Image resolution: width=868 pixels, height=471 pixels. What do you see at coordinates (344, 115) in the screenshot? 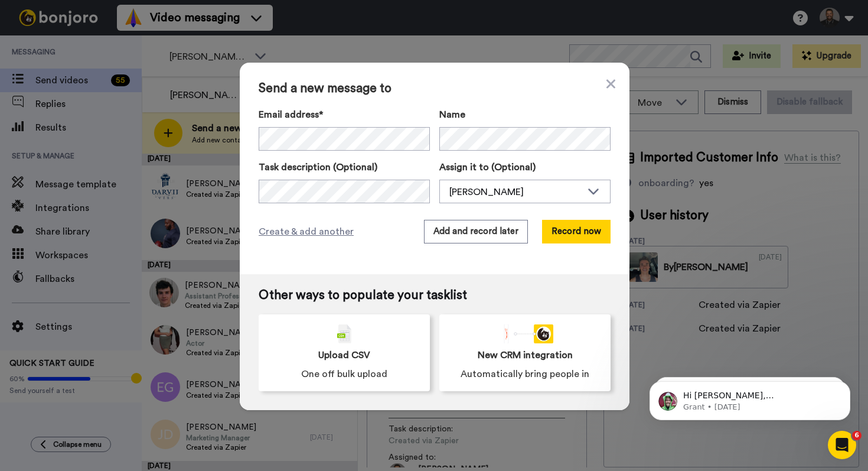
I see `label: Email address*` at bounding box center [344, 115].